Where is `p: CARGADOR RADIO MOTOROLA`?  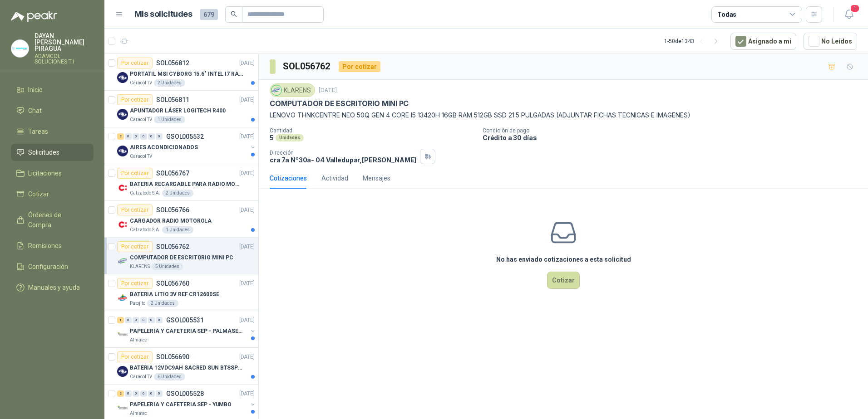
p: CARGADOR RADIO MOTOROLA is located at coordinates (171, 221).